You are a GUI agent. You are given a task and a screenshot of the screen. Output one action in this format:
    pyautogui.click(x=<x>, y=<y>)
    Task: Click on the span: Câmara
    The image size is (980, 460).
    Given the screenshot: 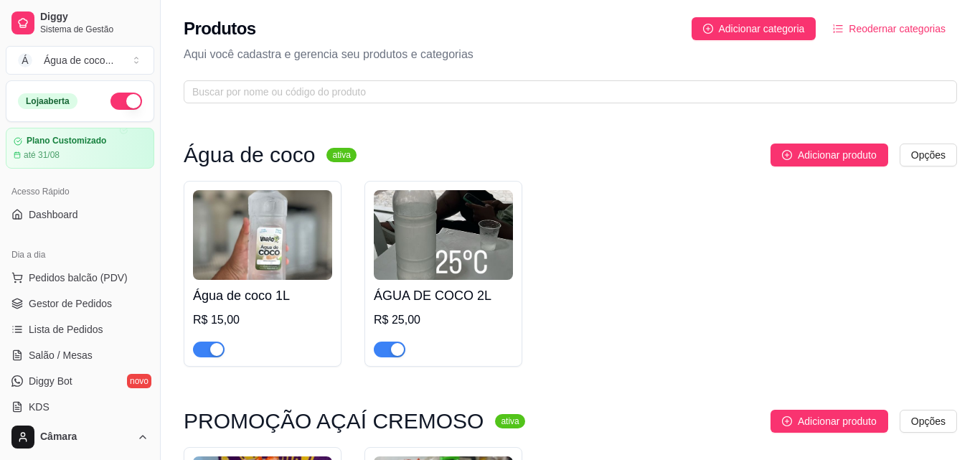 What is the action you would take?
    pyautogui.click(x=85, y=437)
    